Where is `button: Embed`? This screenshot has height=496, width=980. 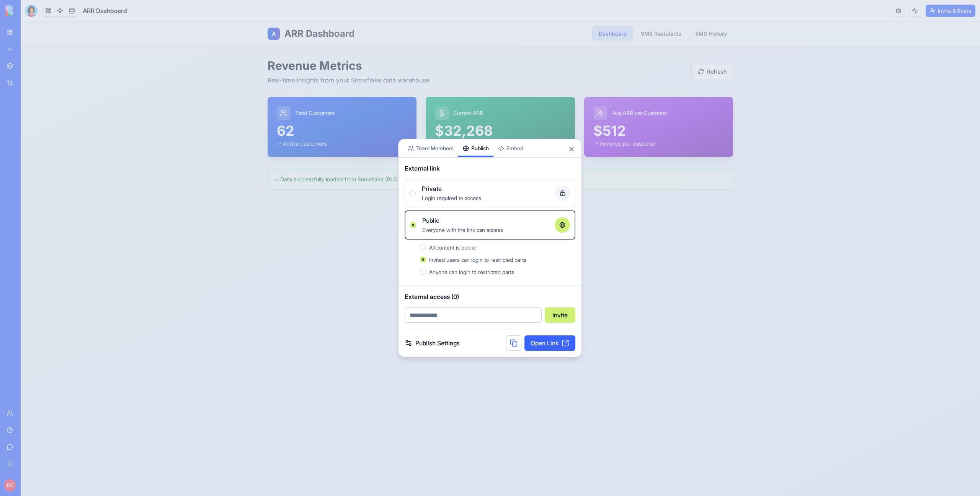 button: Embed is located at coordinates (511, 148).